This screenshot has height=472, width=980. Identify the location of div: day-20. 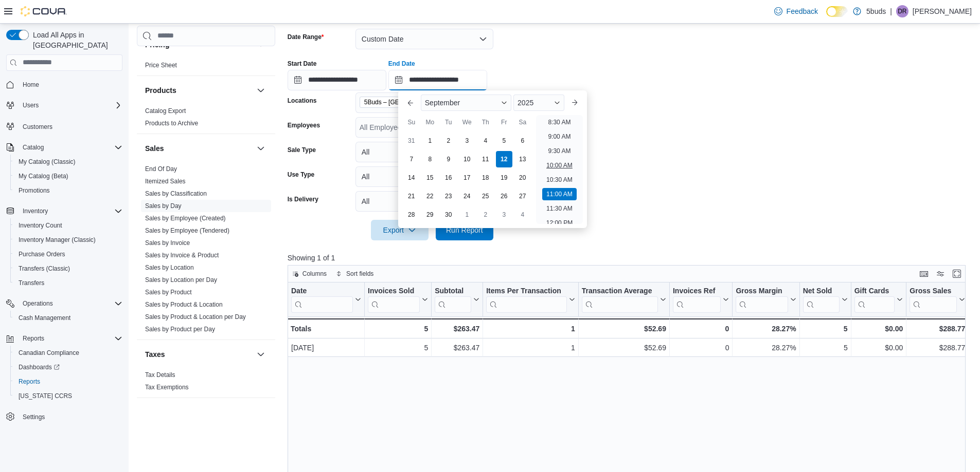
(523, 177).